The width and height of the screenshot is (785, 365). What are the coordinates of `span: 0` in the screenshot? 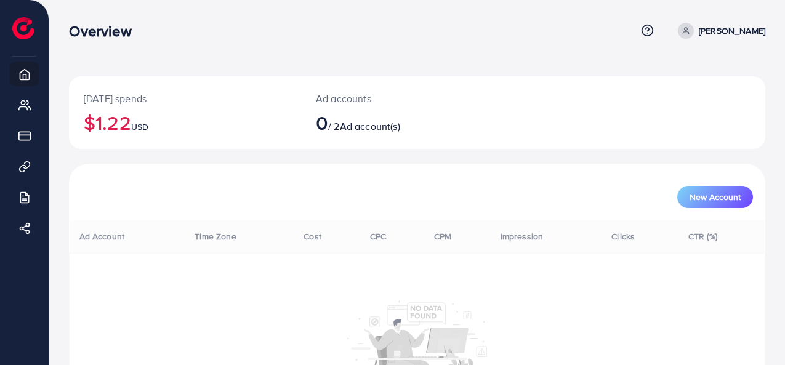 It's located at (322, 123).